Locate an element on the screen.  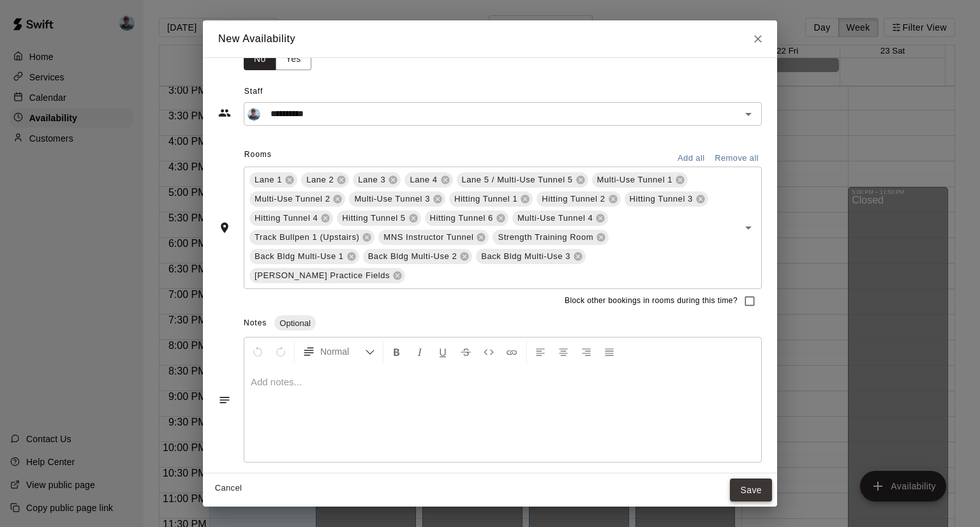
div: outlined button group is located at coordinates (277, 59).